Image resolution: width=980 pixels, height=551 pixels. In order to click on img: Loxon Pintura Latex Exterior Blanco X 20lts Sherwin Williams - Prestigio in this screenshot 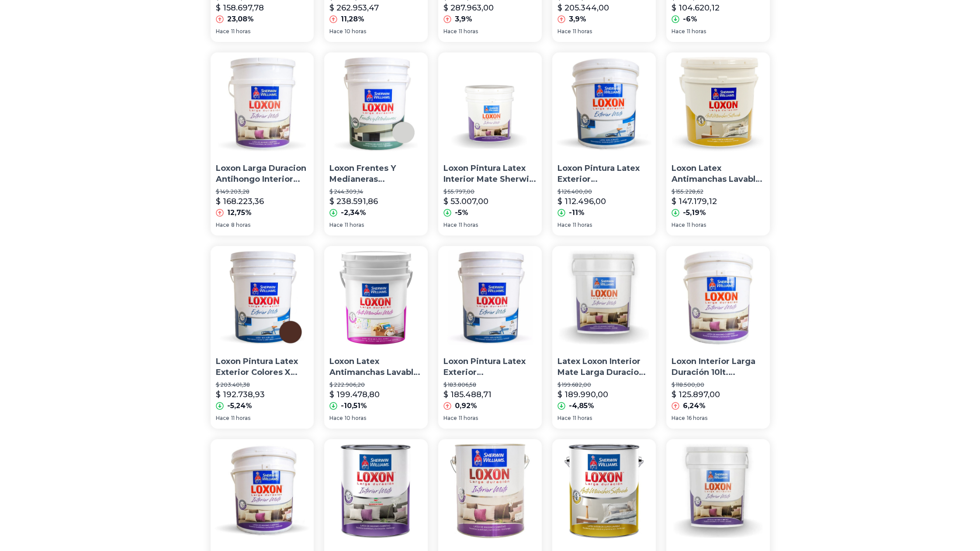, I will do `click(490, 297)`.